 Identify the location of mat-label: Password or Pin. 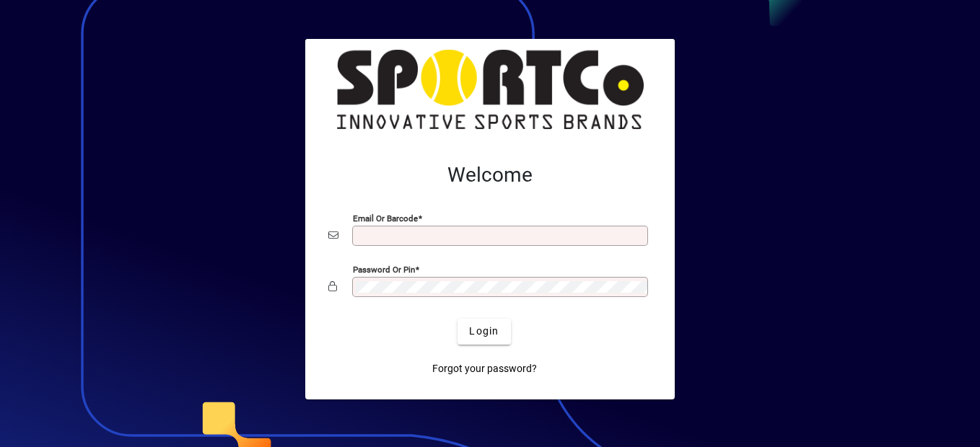
(384, 269).